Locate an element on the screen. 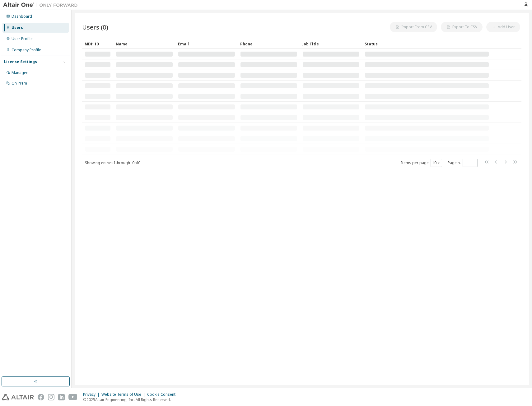  button: Add User is located at coordinates (503, 27).